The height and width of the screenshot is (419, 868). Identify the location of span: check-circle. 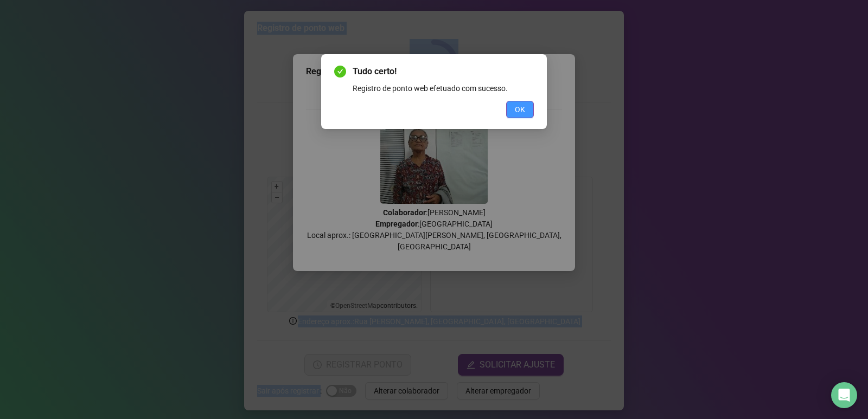
(340, 71).